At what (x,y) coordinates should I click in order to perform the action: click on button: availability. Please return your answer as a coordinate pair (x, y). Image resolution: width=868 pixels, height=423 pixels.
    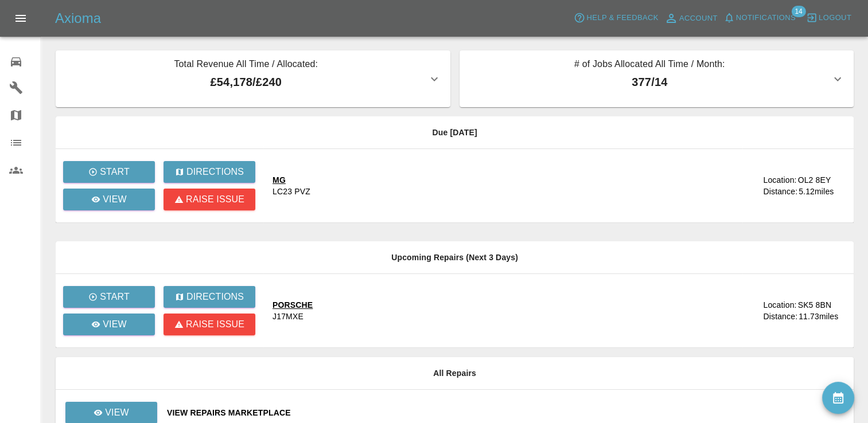
    Looking at the image, I should click on (838, 398).